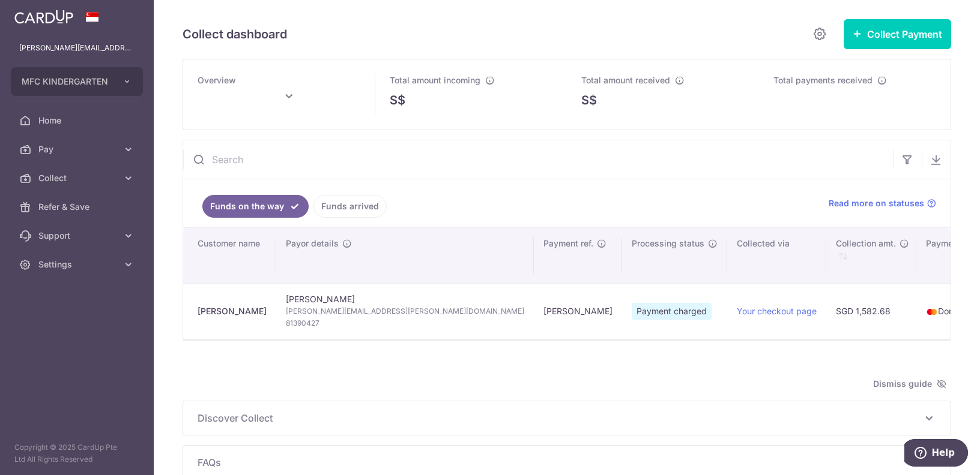  What do you see at coordinates (897, 34) in the screenshot?
I see `button: Collect Payment` at bounding box center [897, 34].